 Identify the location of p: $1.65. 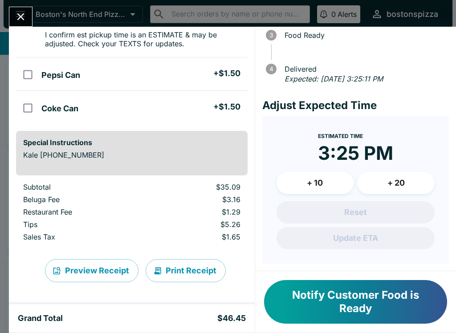
(196, 237).